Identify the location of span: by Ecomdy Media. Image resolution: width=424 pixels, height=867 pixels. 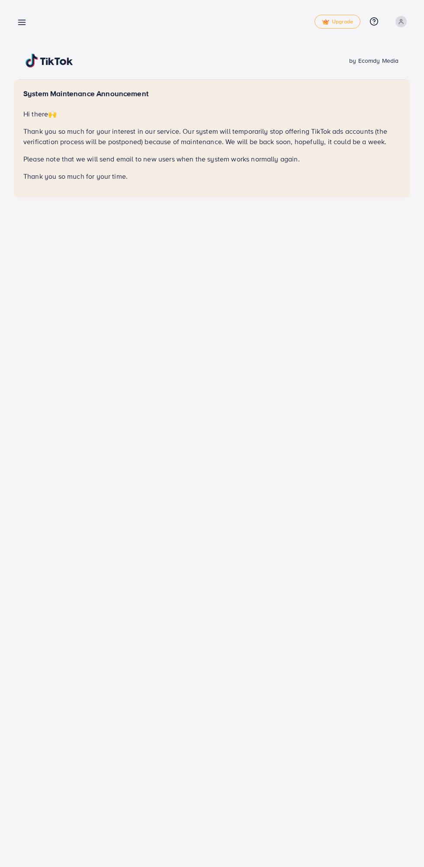
(374, 61).